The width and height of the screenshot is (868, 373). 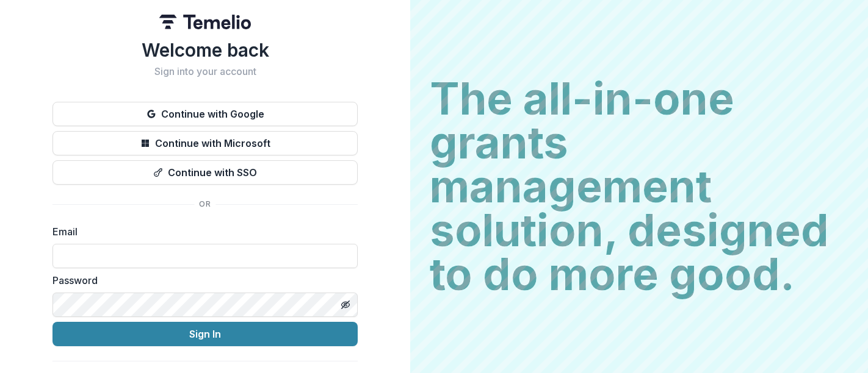 What do you see at coordinates (205, 114) in the screenshot?
I see `button: Continue with Google` at bounding box center [205, 114].